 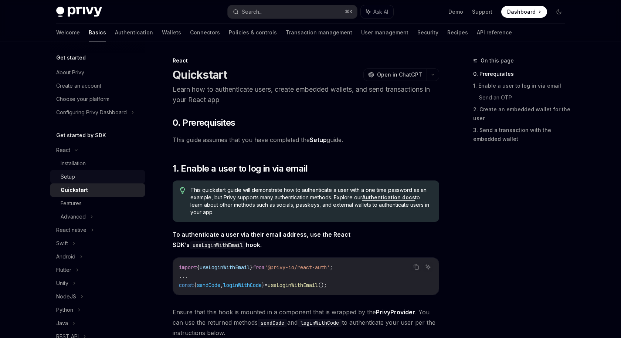 What do you see at coordinates (218, 245) in the screenshot?
I see `code: useLoginWithEmail` at bounding box center [218, 245].